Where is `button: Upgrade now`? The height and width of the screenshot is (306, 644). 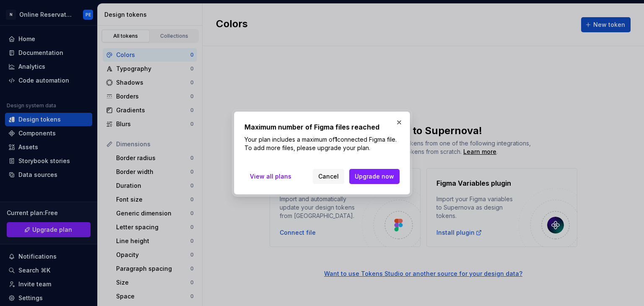
button: Upgrade now is located at coordinates (374, 176).